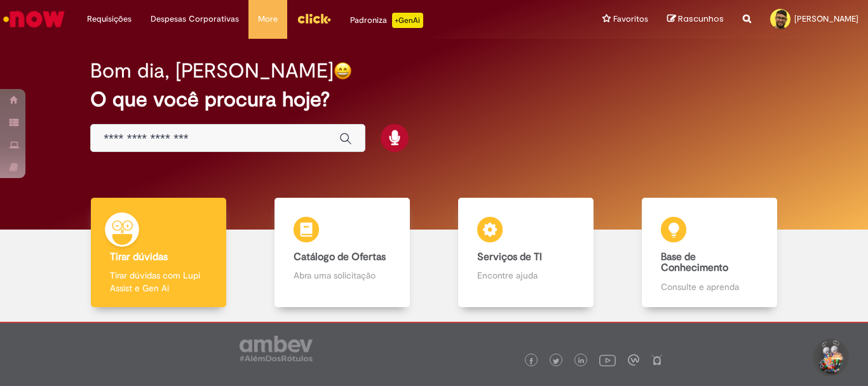 This screenshot has width=868, height=386. What do you see at coordinates (709, 287) in the screenshot?
I see `p: Consulte e aprenda` at bounding box center [709, 287].